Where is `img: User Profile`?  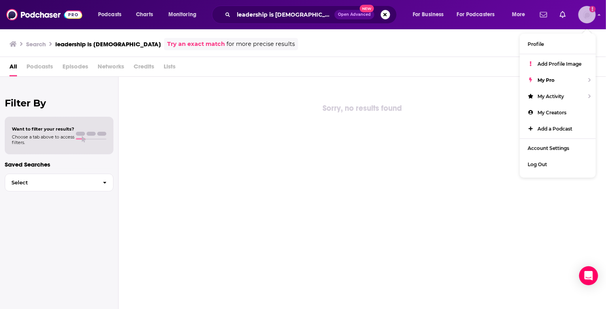
img: User Profile is located at coordinates (587, 15).